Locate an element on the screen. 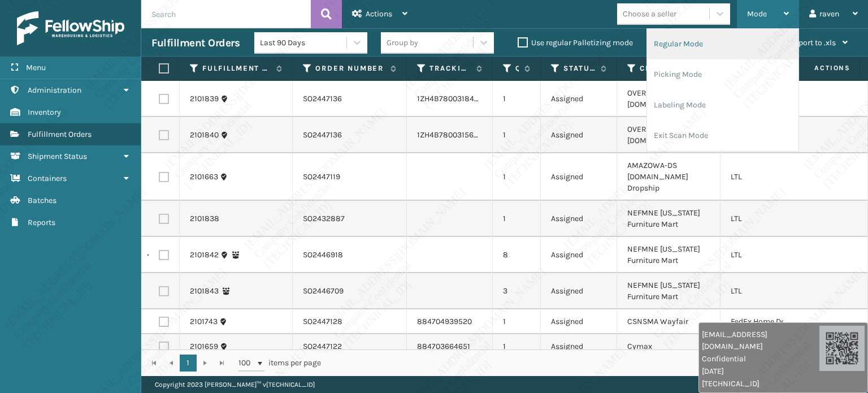 Image resolution: width=868 pixels, height=393 pixels. li: Regular Mode is located at coordinates (723, 44).